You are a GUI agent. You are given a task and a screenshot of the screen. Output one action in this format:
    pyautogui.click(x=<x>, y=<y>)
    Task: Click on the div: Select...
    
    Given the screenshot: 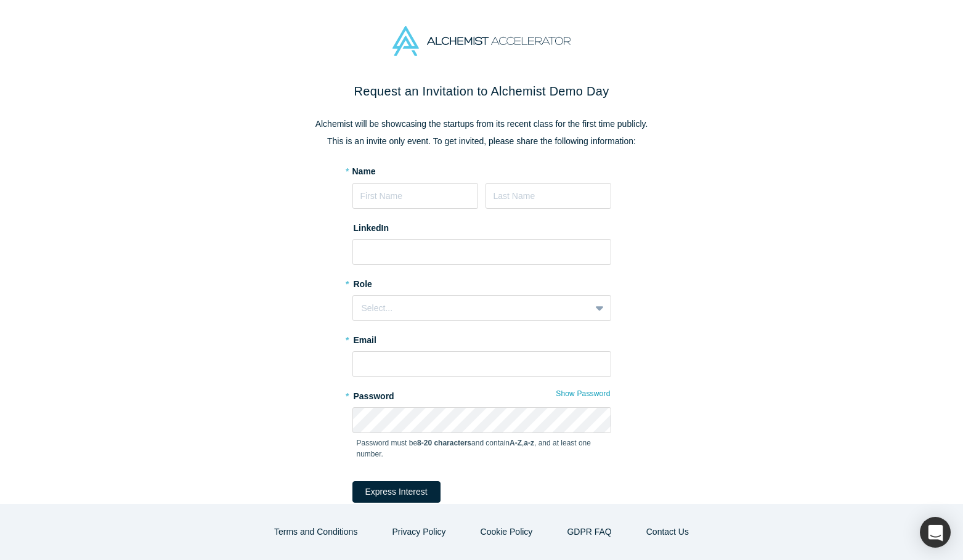 What is the action you would take?
    pyautogui.click(x=471, y=308)
    